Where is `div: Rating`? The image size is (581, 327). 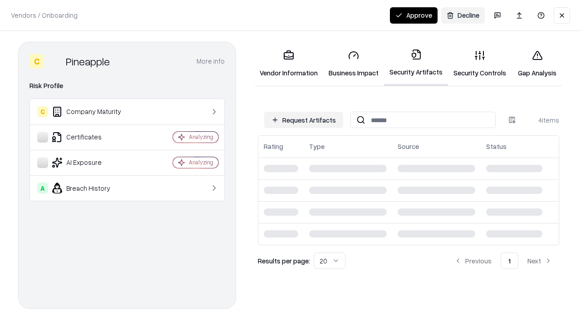 div: Rating is located at coordinates (273, 146).